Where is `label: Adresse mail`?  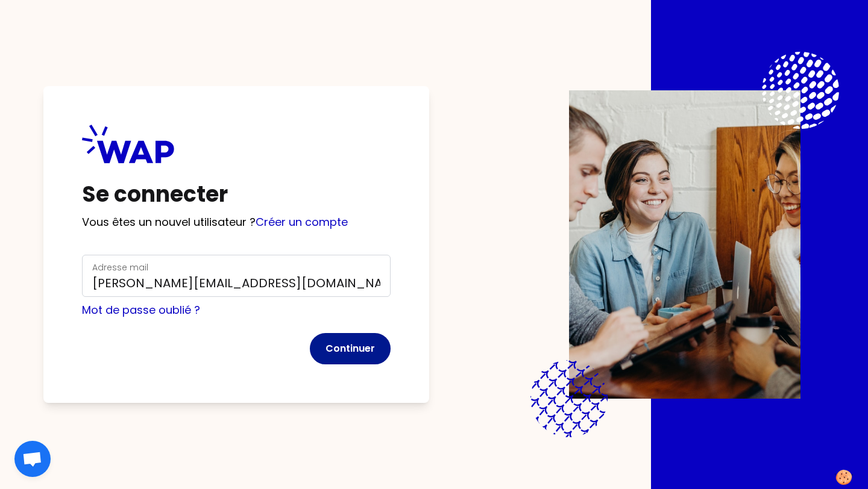
label: Adresse mail is located at coordinates (120, 267).